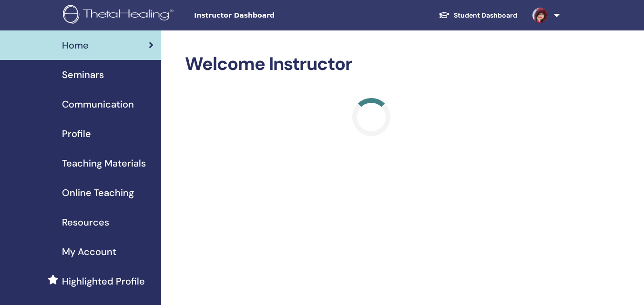  I want to click on img: graduation-cap-white.svg, so click(444, 15).